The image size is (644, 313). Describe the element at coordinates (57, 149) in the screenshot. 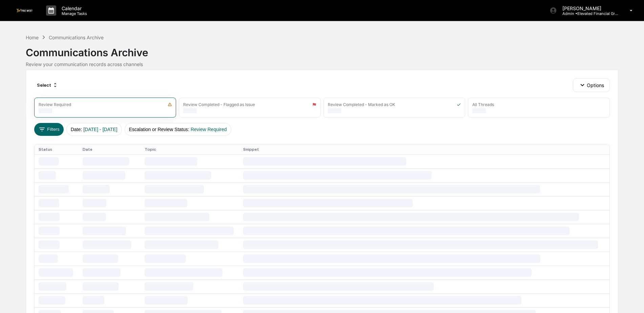

I see `th: Status` at that location.